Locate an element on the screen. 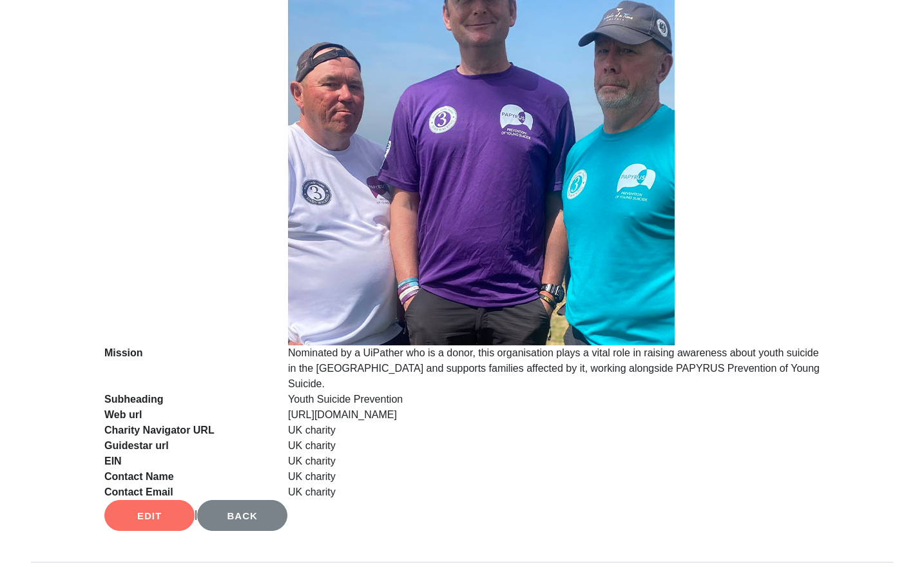 This screenshot has width=924, height=567. a: Back is located at coordinates (242, 515).